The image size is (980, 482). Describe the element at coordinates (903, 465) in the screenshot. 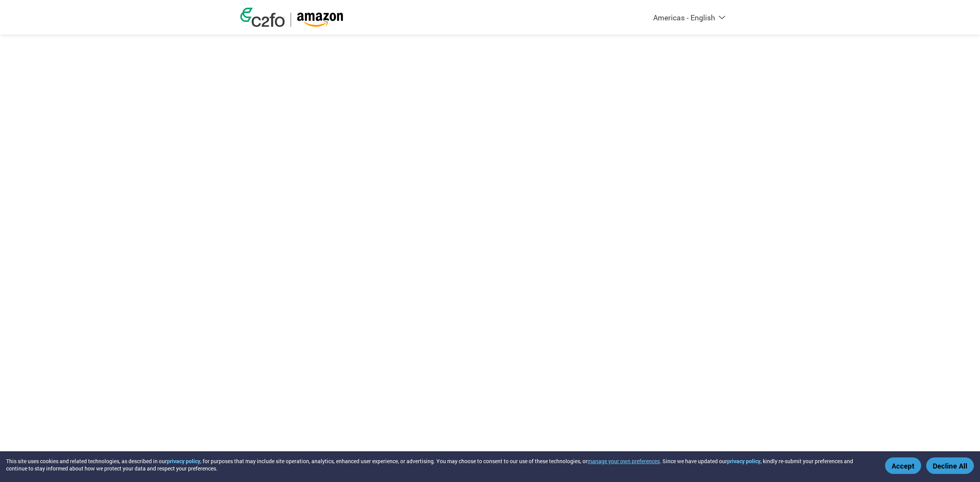

I see `button: Accept` at that location.